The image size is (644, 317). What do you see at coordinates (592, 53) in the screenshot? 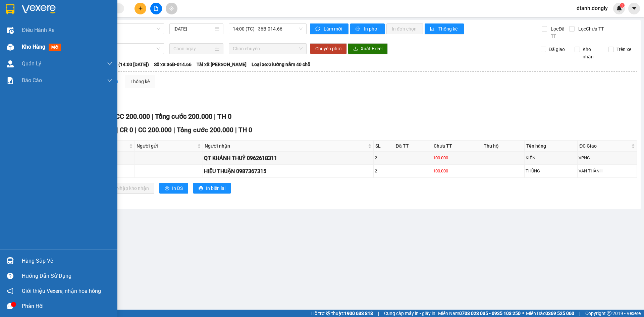
I see `span: Kho nhận` at bounding box center [592, 53].